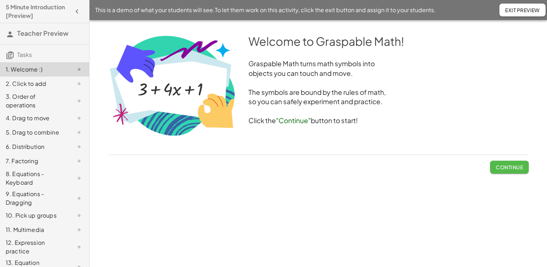  What do you see at coordinates (34, 247) in the screenshot?
I see `div: 12. Expression practice` at bounding box center [34, 247].